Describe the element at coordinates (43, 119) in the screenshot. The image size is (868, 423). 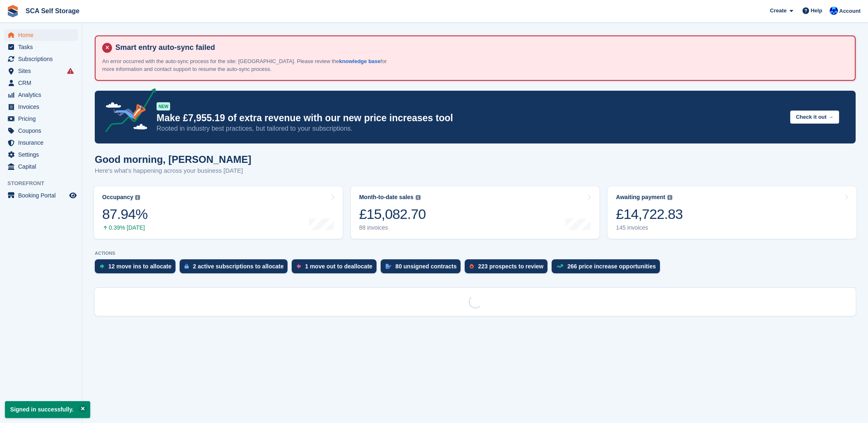
I see `span: Pricing` at that location.